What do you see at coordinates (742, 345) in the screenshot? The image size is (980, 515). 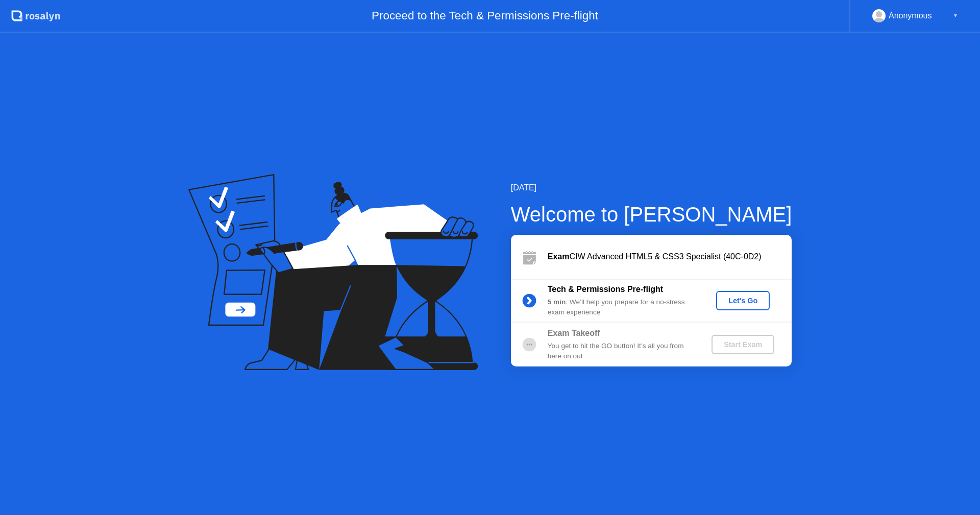 I see `button: Start Exam` at bounding box center [742, 345].